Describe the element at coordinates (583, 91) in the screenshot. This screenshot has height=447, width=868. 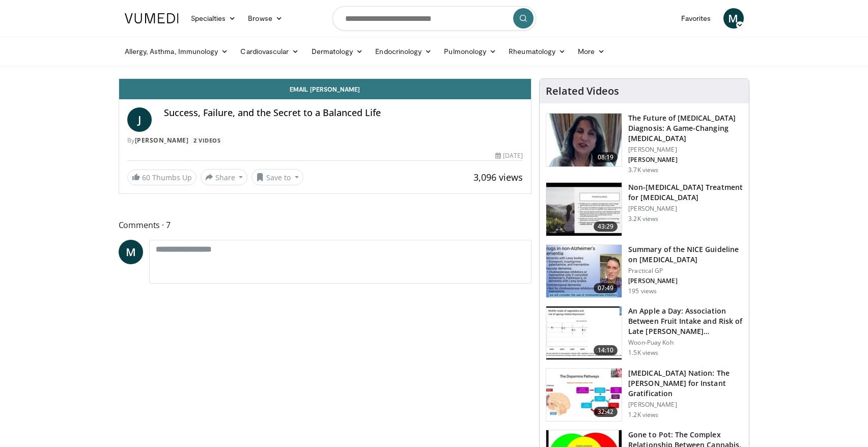
I see `h4: Related Videos` at that location.